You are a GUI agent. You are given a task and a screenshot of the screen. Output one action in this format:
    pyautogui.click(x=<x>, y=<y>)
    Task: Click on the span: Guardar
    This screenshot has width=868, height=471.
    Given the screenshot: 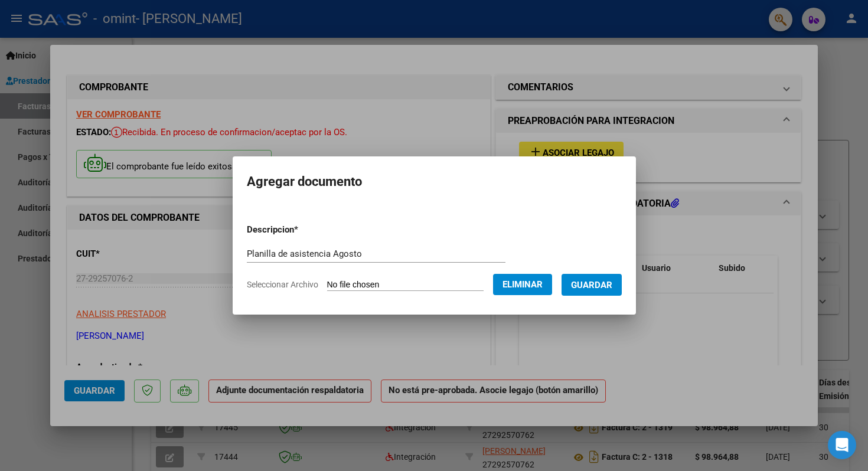 What is the action you would take?
    pyautogui.click(x=592, y=285)
    